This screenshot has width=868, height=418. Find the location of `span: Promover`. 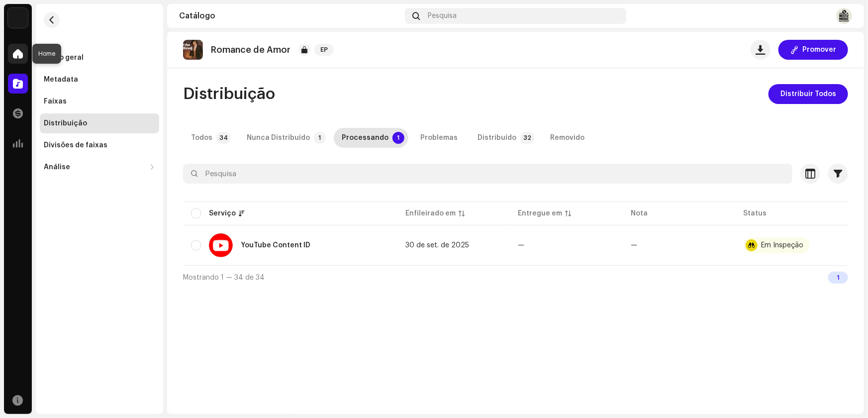

span: Promover is located at coordinates (819, 50).